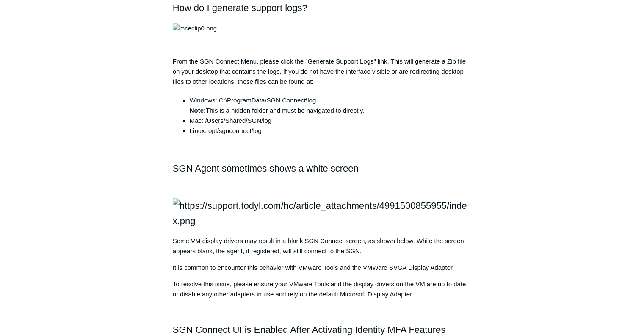  What do you see at coordinates (331, 105) in the screenshot?
I see `li: Windows: C:\ProgramData\SGN Connect\log This is a hidden folder and must be navigated to directly.` at bounding box center [331, 105].